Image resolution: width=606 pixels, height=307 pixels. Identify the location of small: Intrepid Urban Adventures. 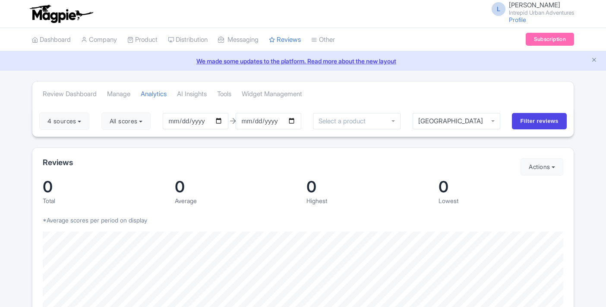
(541, 13).